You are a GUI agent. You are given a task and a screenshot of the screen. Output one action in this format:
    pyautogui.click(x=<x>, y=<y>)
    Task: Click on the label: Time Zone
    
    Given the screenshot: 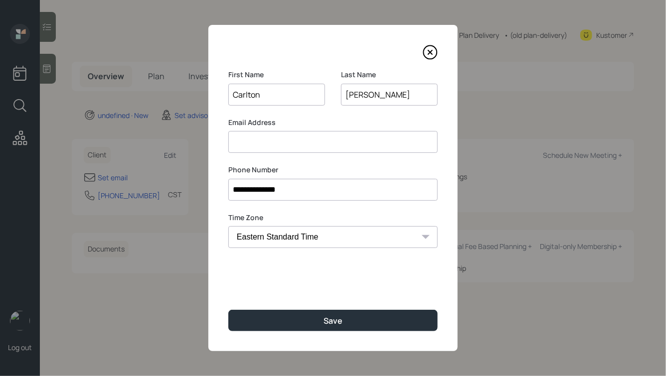 What is the action you would take?
    pyautogui.click(x=333, y=218)
    